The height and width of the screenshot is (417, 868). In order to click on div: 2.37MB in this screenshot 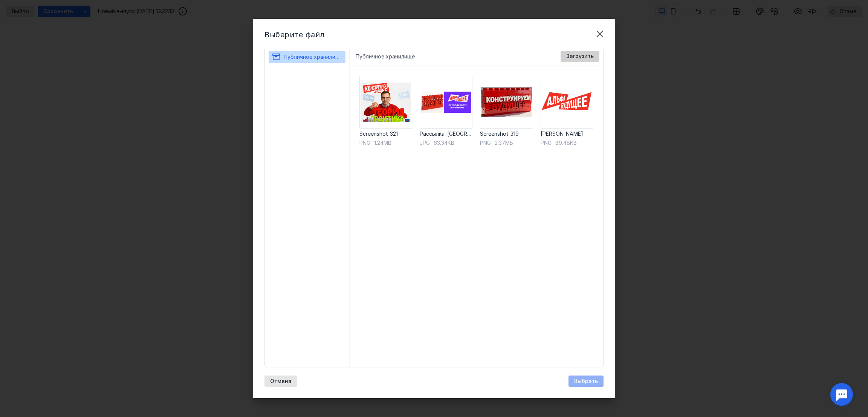, I will do `click(506, 143)`.